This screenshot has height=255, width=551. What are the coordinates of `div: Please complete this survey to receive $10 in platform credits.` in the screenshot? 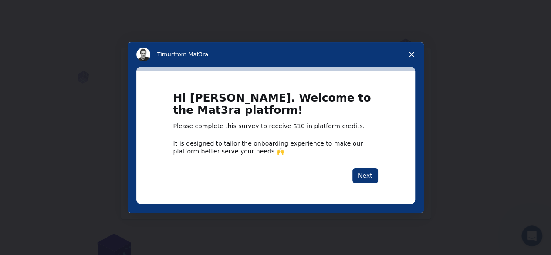 It's located at (276, 126).